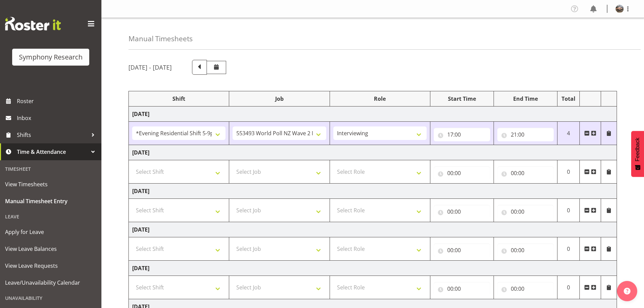  I want to click on img: Rosterit website logo, so click(33, 23).